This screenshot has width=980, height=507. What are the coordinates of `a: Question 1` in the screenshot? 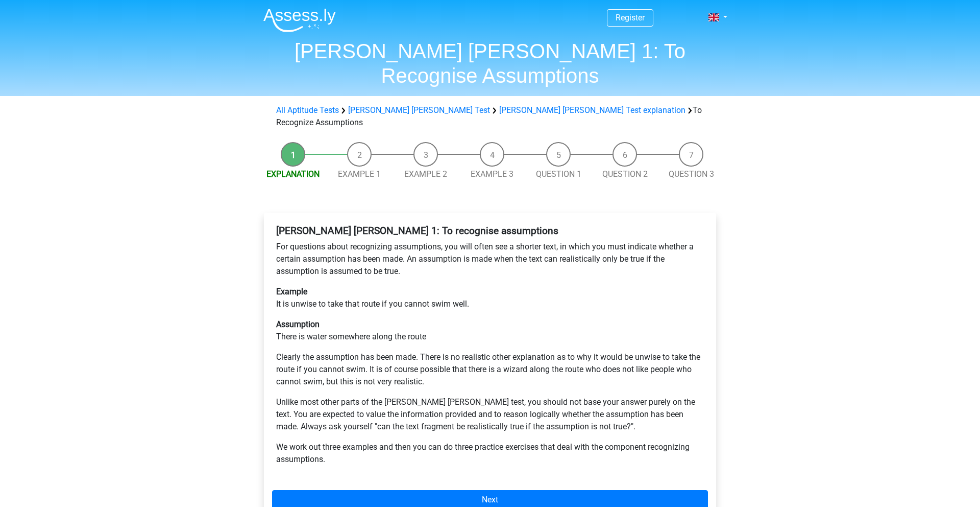 It's located at (559, 174).